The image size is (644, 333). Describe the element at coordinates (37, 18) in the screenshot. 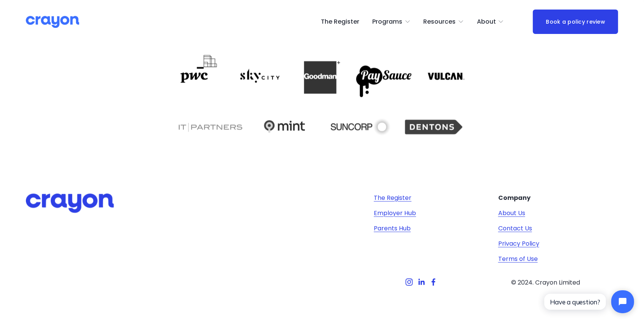

I see `span: Have a question?` at that location.